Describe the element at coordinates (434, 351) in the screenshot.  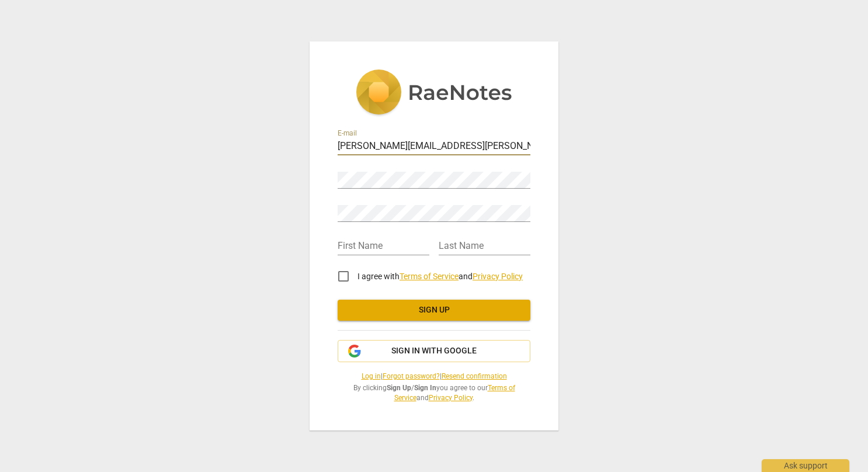
I see `button: Sign in with Google` at that location.